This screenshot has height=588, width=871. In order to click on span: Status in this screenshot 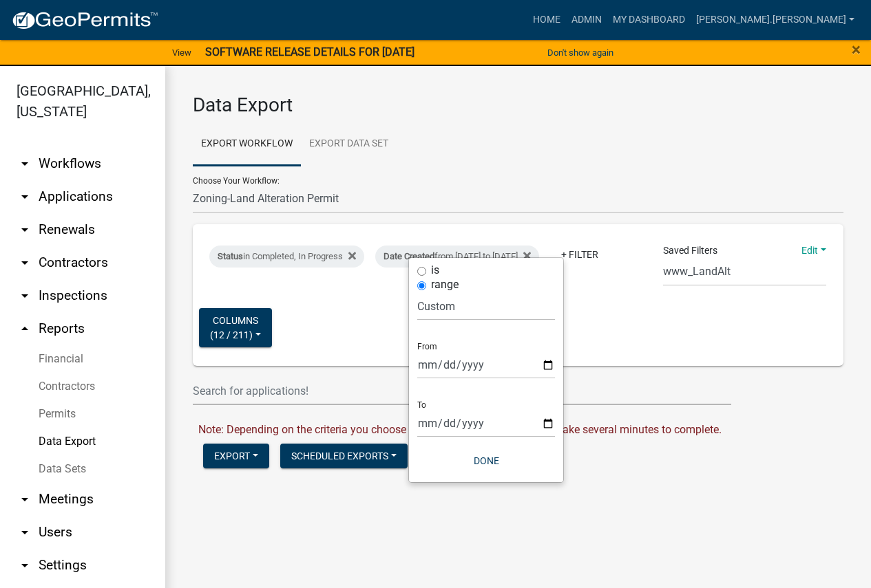, I will do `click(230, 256)`.